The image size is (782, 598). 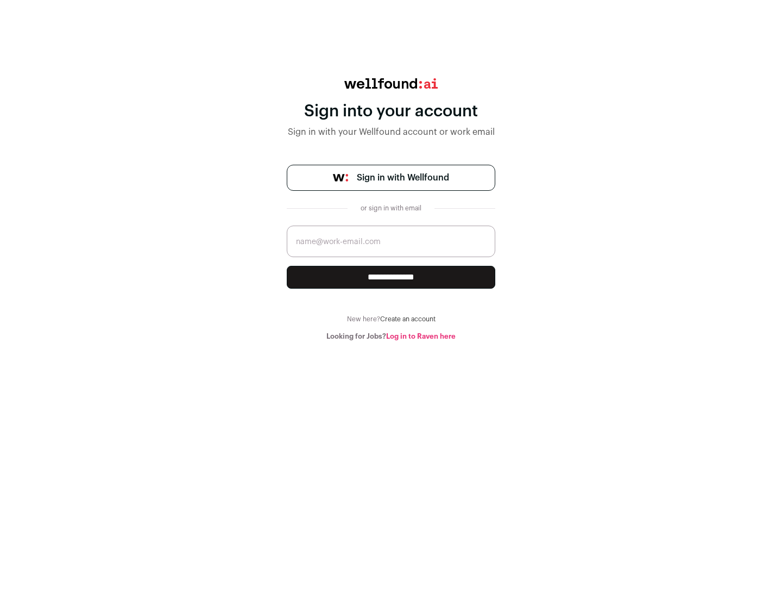 What do you see at coordinates (391, 241) in the screenshot?
I see `input: name@work-email.com` at bounding box center [391, 241].